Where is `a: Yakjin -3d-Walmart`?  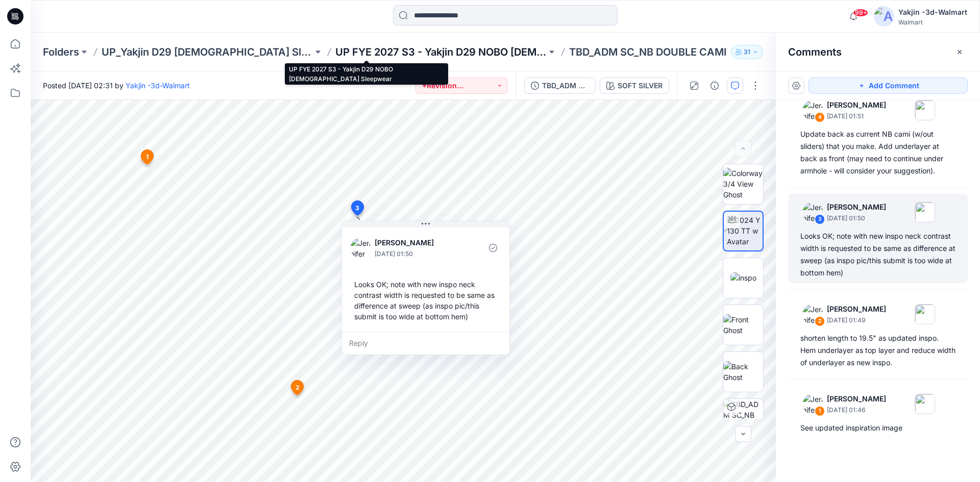
a: Yakjin -3d-Walmart is located at coordinates (157, 85).